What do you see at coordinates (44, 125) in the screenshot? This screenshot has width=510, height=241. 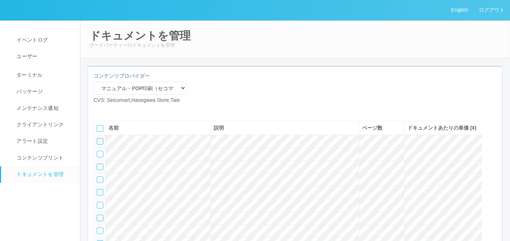 I see `a: クライアントリンク` at bounding box center [44, 125].